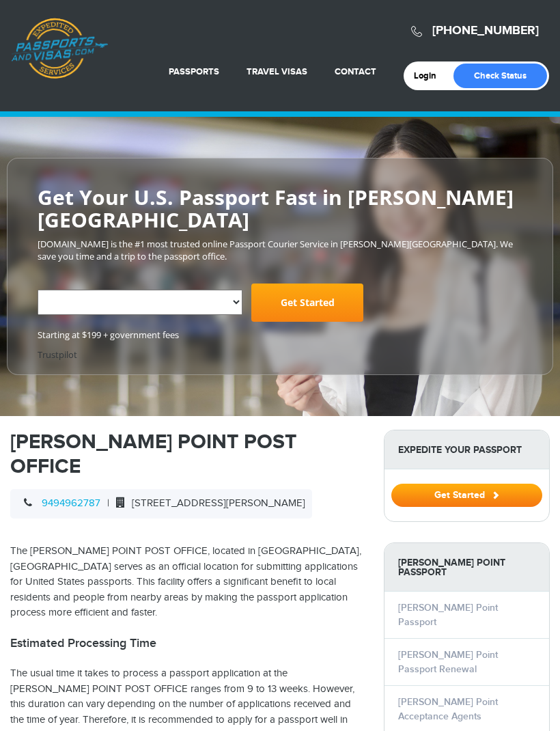  I want to click on span: Starting at $199 + government fees, so click(280, 335).